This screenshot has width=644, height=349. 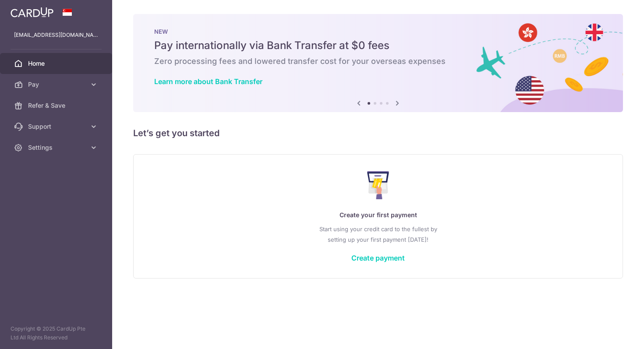 What do you see at coordinates (378, 133) in the screenshot?
I see `h5: Let’s get you started` at bounding box center [378, 133].